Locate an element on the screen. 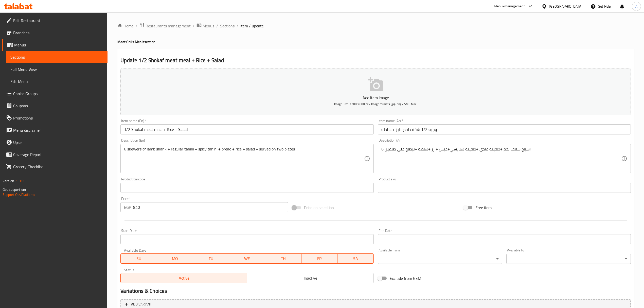  span: Coverage Report is located at coordinates (58, 154).